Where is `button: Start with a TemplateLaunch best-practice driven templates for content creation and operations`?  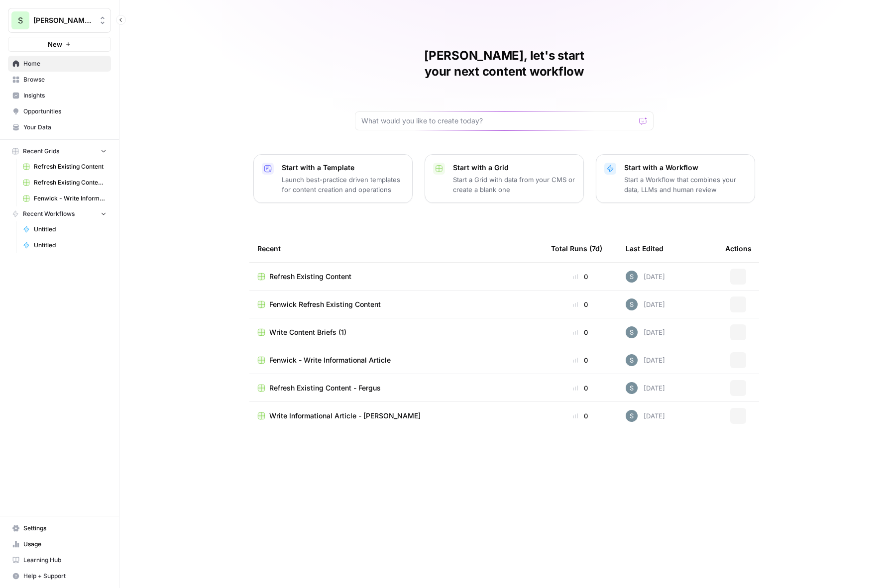
button: Start with a TemplateLaunch best-practice driven templates for content creation and operations is located at coordinates (333, 179).